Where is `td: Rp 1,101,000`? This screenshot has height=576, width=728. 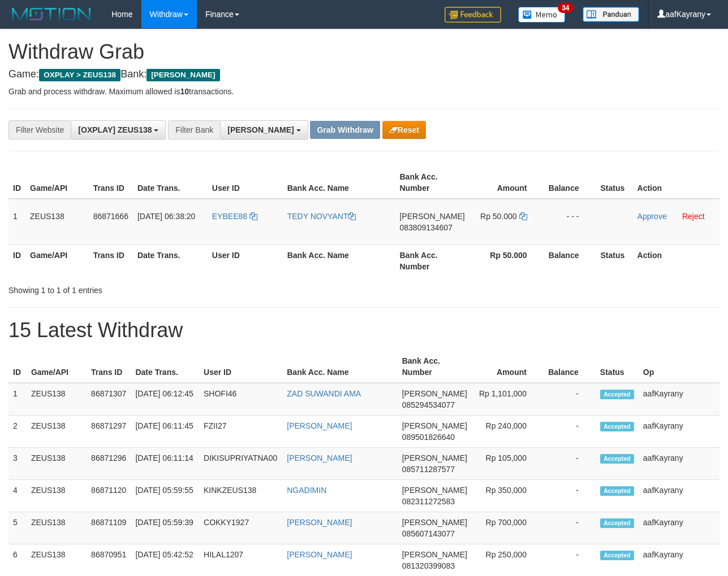
td: Rp 1,101,000 is located at coordinates (507, 399).